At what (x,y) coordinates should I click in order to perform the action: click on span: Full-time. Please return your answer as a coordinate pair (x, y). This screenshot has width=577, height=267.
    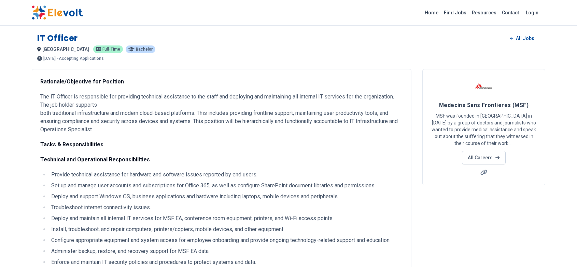
    Looking at the image, I should click on (111, 49).